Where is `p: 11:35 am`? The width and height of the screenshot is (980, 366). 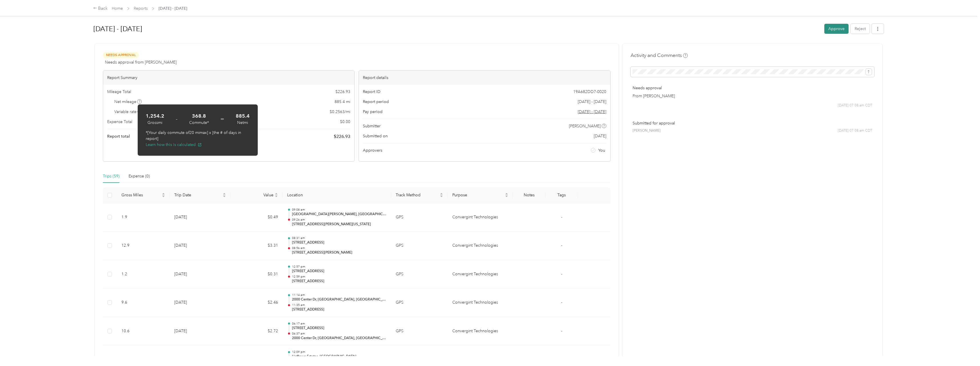 p: 11:35 am is located at coordinates (339, 305).